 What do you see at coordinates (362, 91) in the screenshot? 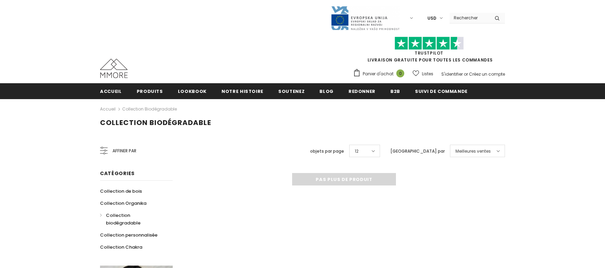
I see `a: Redonner` at bounding box center [362, 91].